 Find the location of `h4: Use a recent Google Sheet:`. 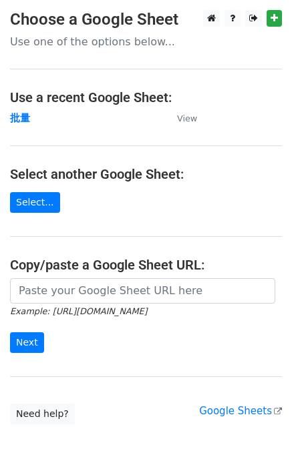

h4: Use a recent Google Sheet: is located at coordinates (146, 97).